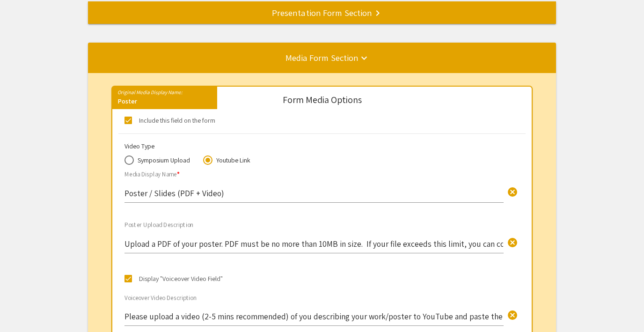 Image resolution: width=644 pixels, height=332 pixels. What do you see at coordinates (322, 58) in the screenshot?
I see `mat-expansion-panel-header: Media Form Section` at bounding box center [322, 58].